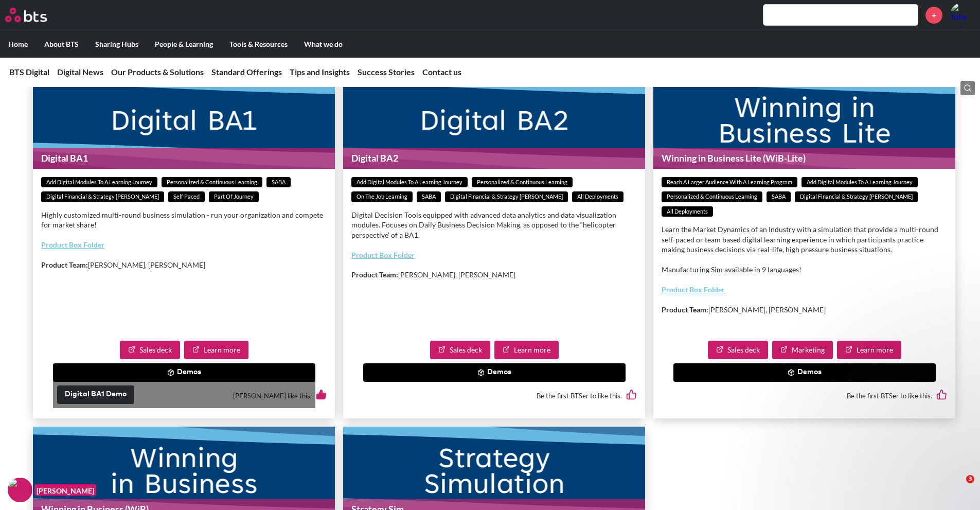 The height and width of the screenshot is (510, 980). Describe the element at coordinates (802, 350) in the screenshot. I see `a: Marketing` at that location.